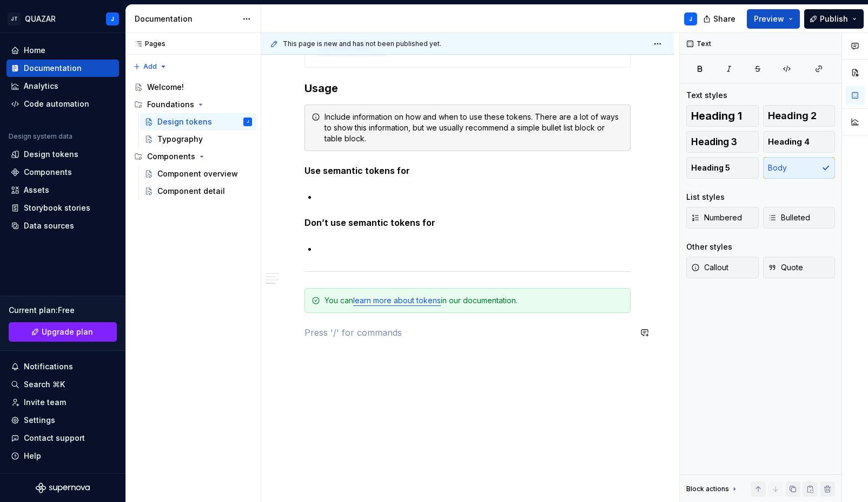 The height and width of the screenshot is (502, 868). Describe the element at coordinates (474, 300) in the screenshot. I see `div: You can in our documentation.` at that location.